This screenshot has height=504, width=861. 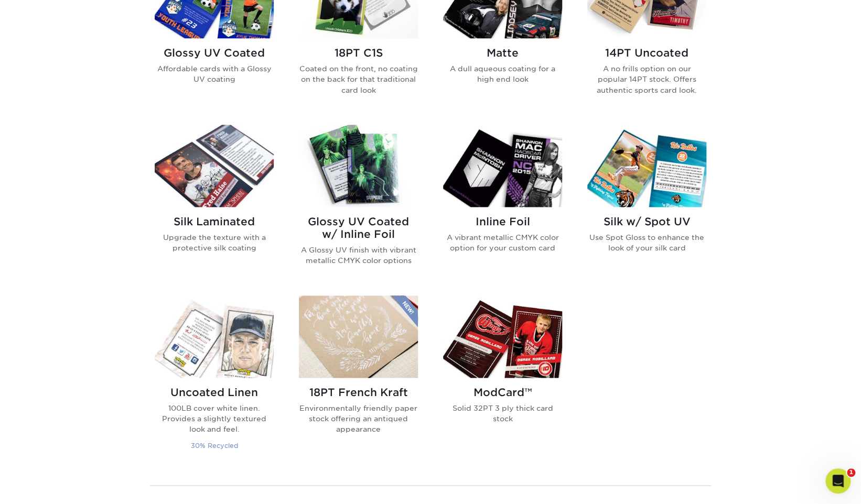 What do you see at coordinates (215, 446) in the screenshot?
I see `small: 30% Recycled` at bounding box center [215, 446].